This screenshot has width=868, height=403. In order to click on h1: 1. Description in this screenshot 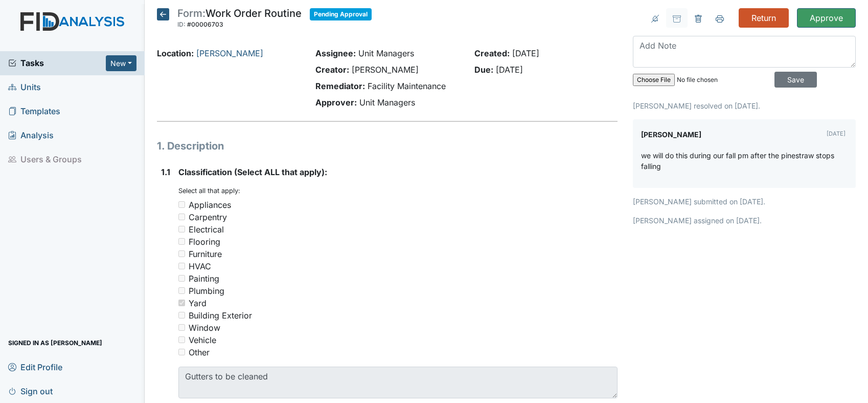, I will do `click(387, 146)`.